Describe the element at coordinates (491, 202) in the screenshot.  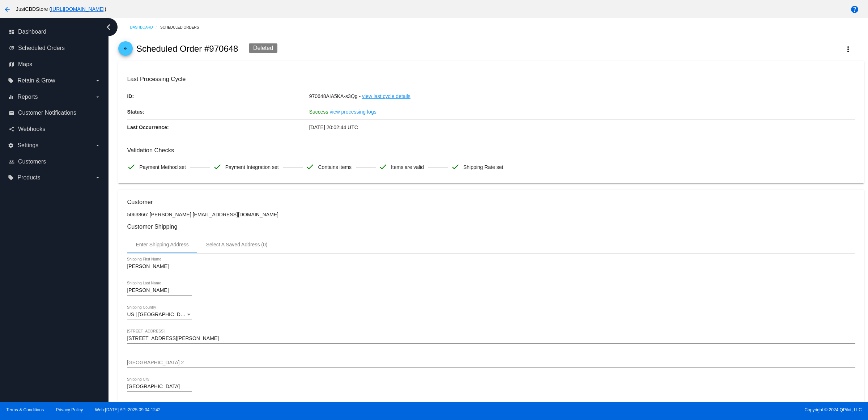
I see `h3: Customer` at that location.